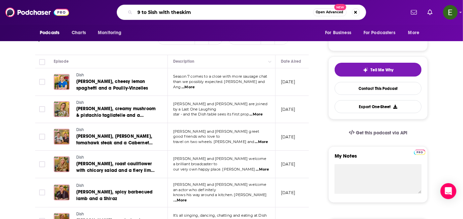  I want to click on label: My Notes, so click(378, 158).